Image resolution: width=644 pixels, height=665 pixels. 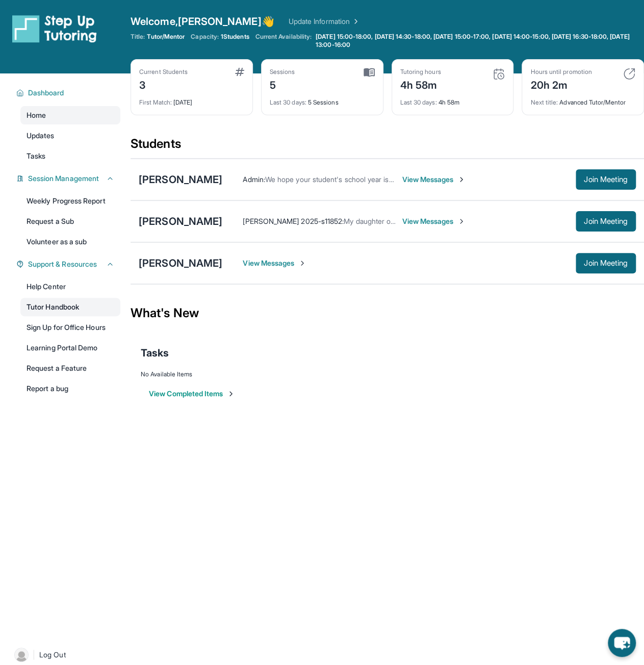 I want to click on div: Current Students, so click(x=163, y=72).